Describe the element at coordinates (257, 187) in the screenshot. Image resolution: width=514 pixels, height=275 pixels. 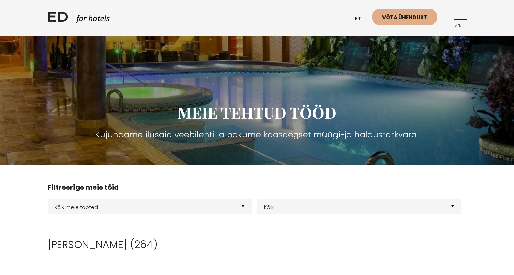
I see `h4: Filtreerige meie töid` at that location.